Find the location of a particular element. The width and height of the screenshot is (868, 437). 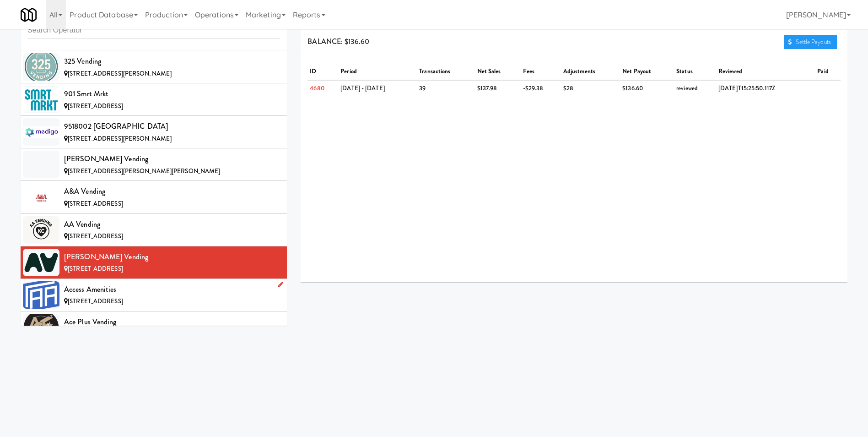

td: $137.98 is located at coordinates (498, 88).